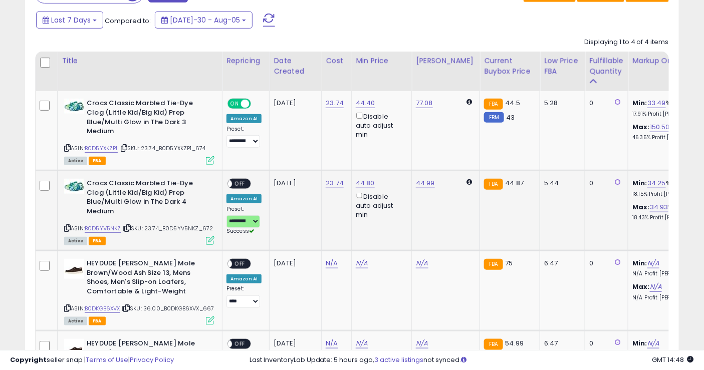  Describe the element at coordinates (472, 360) in the screenshot. I see `div: Last InventoryLab Update: 5 hours ago, not synced.` at that location.